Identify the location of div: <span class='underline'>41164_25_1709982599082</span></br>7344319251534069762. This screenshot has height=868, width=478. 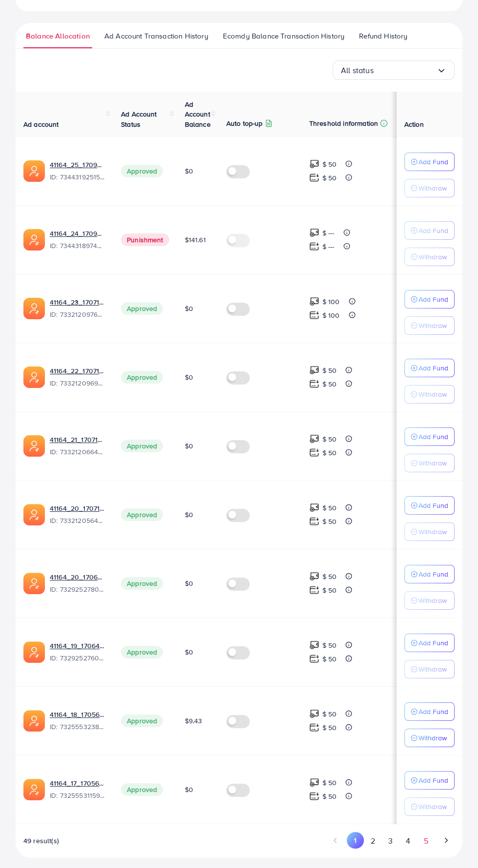
(77, 171).